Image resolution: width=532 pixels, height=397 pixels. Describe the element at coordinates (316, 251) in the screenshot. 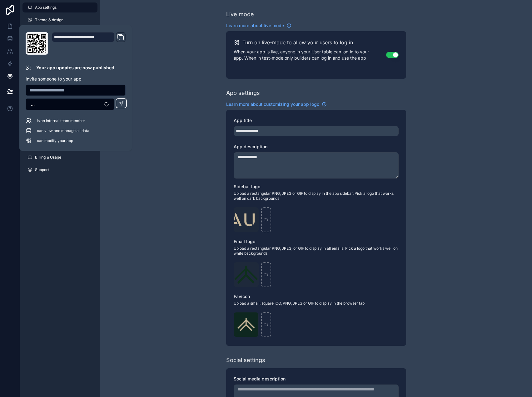

I see `span: Upload a rectangular PNG, JPEG, or GIF to display in all emails. Pick a logo that works well on w...` at that location.